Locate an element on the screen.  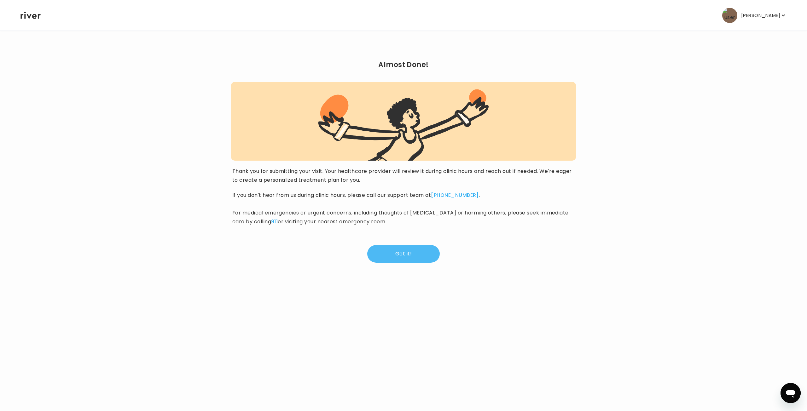
a: 911 is located at coordinates (274, 222).